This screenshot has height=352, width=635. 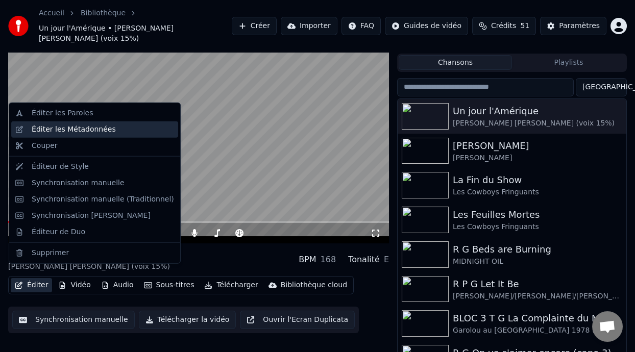 I want to click on button: Crédits51, so click(x=504, y=26).